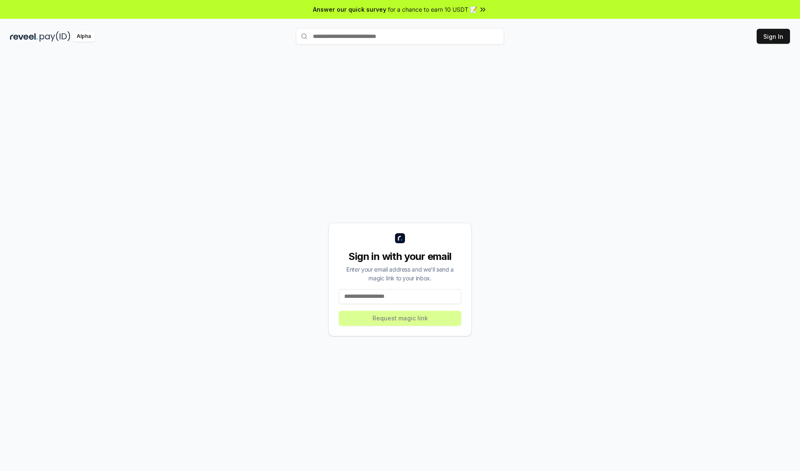 The image size is (800, 471). What do you see at coordinates (400, 238) in the screenshot?
I see `img: logo_small` at bounding box center [400, 238].